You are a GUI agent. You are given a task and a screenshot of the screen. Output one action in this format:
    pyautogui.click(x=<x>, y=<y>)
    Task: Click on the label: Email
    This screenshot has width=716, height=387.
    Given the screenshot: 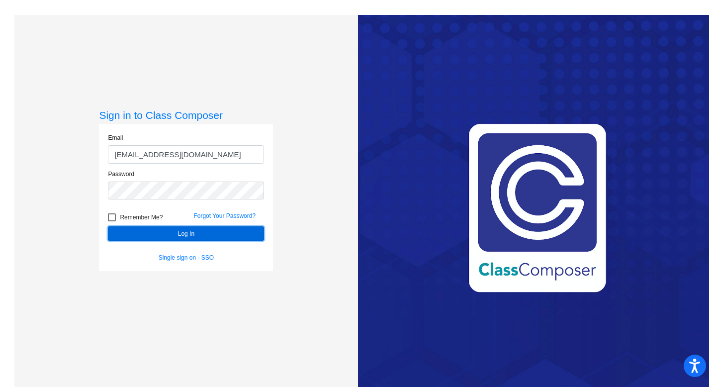 What is the action you would take?
    pyautogui.click(x=115, y=138)
    